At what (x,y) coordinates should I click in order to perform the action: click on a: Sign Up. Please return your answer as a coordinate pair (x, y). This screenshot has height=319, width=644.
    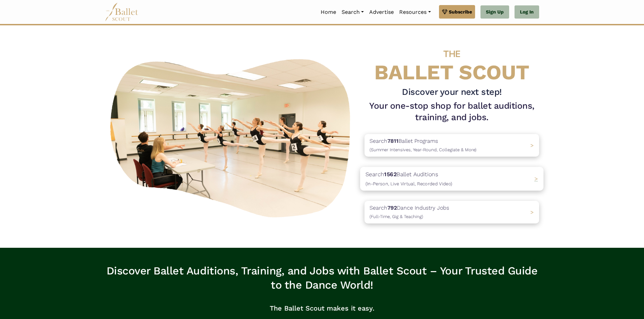
    Looking at the image, I should click on (495, 12).